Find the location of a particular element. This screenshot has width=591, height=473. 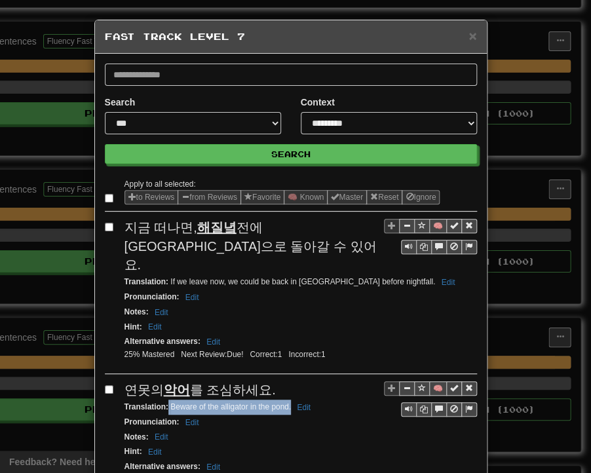

button: Search is located at coordinates (291, 154).